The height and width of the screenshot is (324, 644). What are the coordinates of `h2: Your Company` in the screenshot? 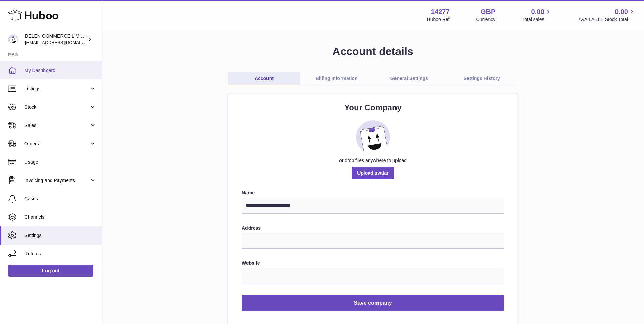 It's located at (373, 107).